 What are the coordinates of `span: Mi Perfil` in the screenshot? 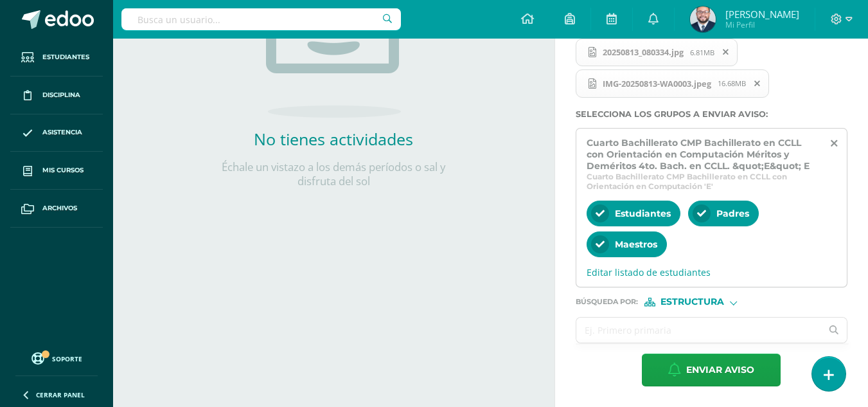 It's located at (762, 24).